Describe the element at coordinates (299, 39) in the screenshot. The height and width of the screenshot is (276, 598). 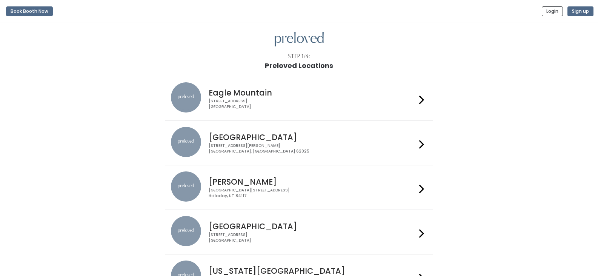
I see `img: preloved logo` at that location.